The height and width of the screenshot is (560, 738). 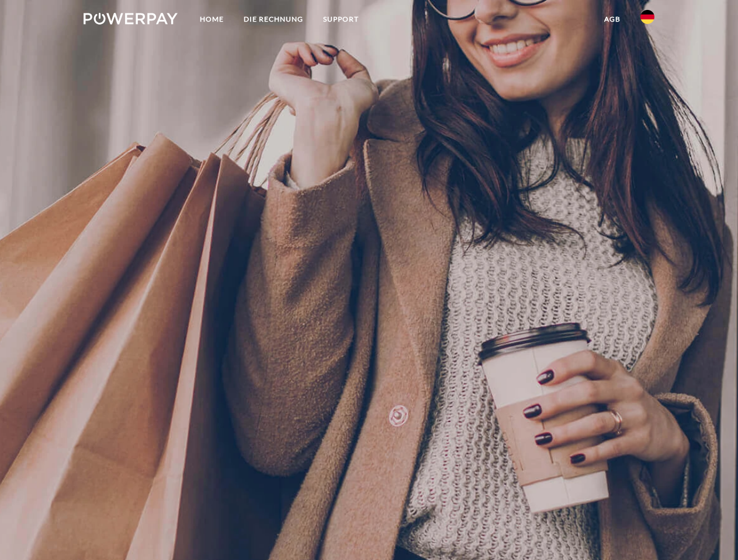 What do you see at coordinates (647, 17) in the screenshot?
I see `img: de` at bounding box center [647, 17].